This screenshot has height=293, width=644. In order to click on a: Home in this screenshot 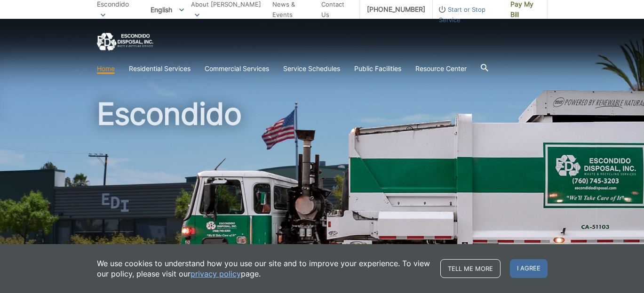, I will do `click(106, 69)`.